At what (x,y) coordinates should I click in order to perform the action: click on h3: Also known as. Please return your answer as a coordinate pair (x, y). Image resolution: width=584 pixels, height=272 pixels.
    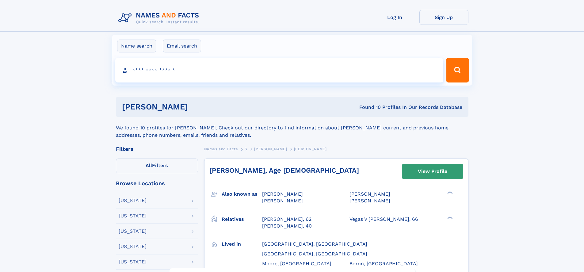
    Looking at the image, I should click on (242, 194).